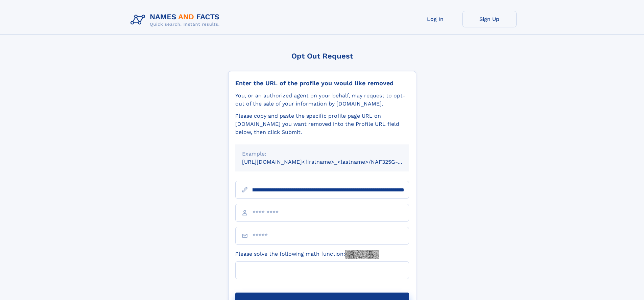 The height and width of the screenshot is (300, 644). I want to click on label: Please solve the following math function:, so click(307, 254).